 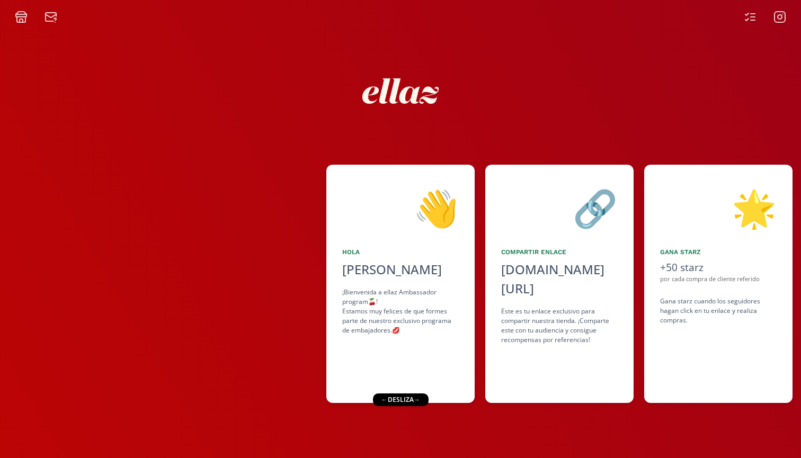 I want to click on div: Gana starz cuando los seguidores hagan click en tu enlace y realiza compras ., so click(x=719, y=311).